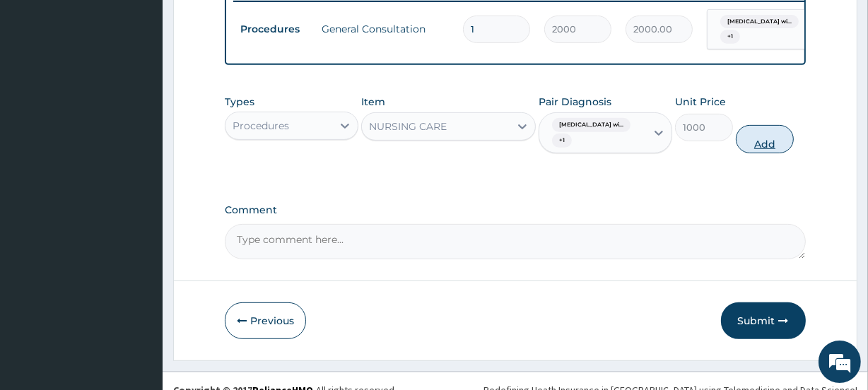  What do you see at coordinates (700, 102) in the screenshot?
I see `label: Unit Price` at bounding box center [700, 102].